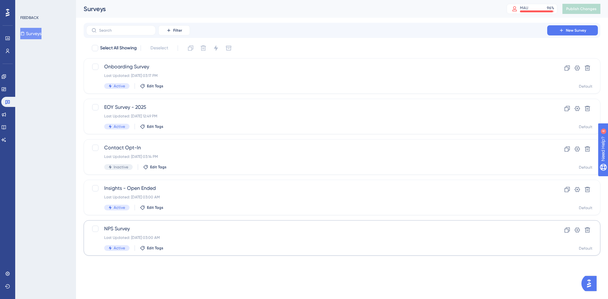 The width and height of the screenshot is (608, 299). What do you see at coordinates (27, 5) in the screenshot?
I see `span: Need Help?` at bounding box center [27, 5].